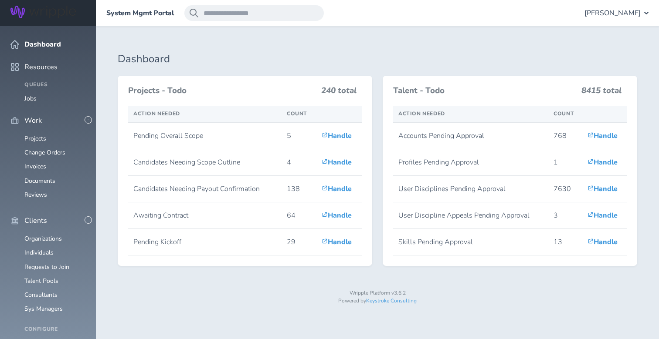  Describe the element at coordinates (565, 136) in the screenshot. I see `td: 768` at that location.